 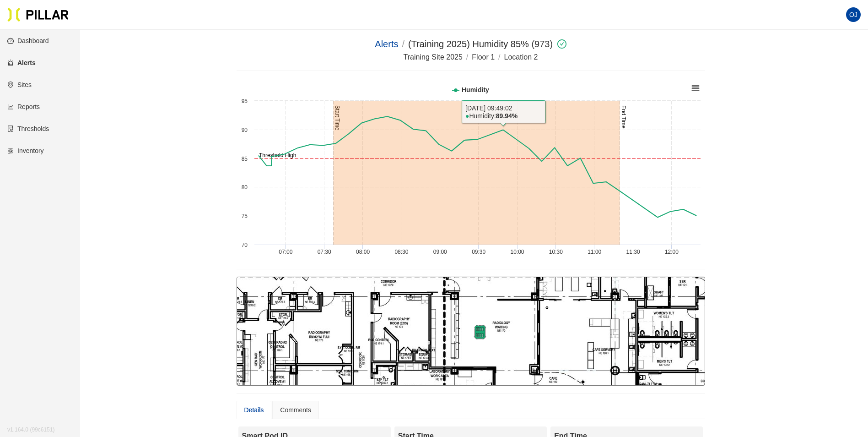 I want to click on text: 11:30, so click(x=632, y=252).